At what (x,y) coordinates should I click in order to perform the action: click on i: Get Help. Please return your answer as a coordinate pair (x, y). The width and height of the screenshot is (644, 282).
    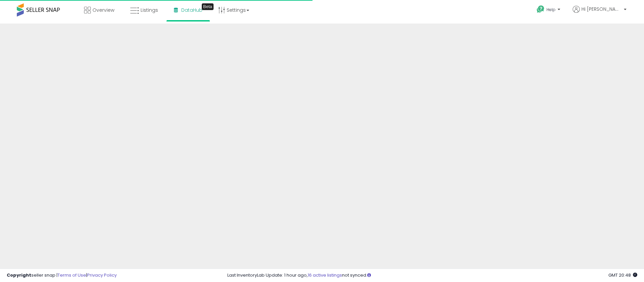
    Looking at the image, I should click on (540, 9).